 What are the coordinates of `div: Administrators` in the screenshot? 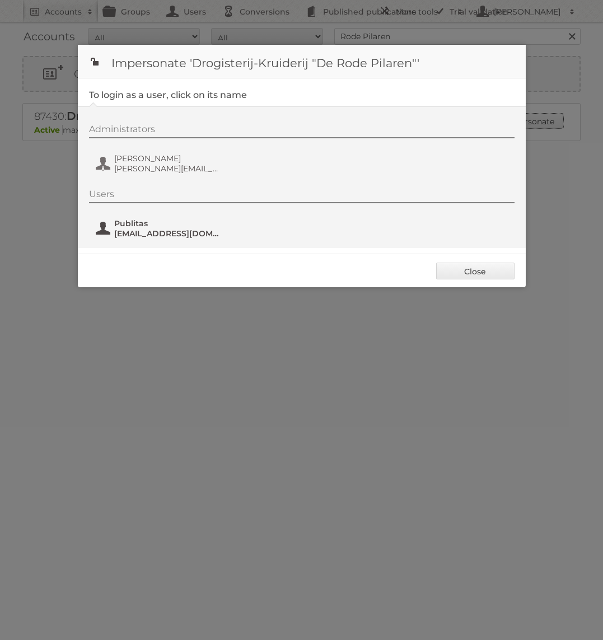 It's located at (302, 131).